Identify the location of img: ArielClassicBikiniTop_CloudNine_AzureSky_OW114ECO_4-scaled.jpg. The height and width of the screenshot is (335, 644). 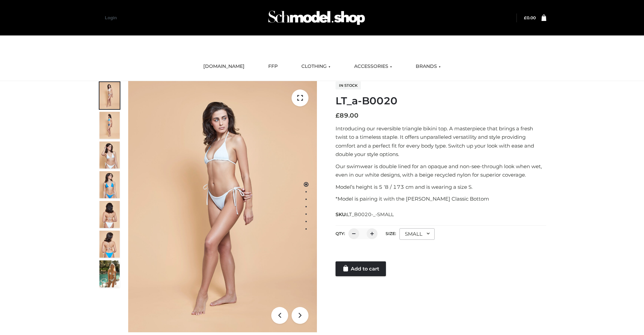
(110, 185).